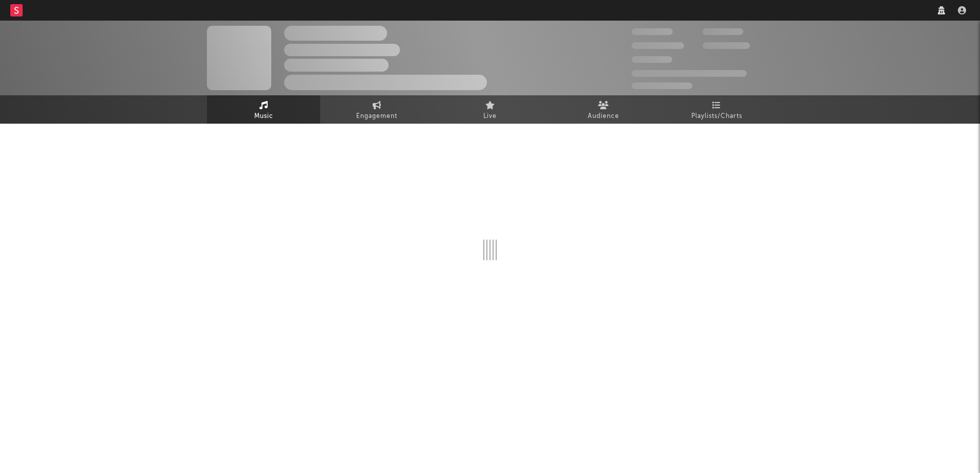 The width and height of the screenshot is (980, 473). What do you see at coordinates (603, 109) in the screenshot?
I see `a: Audience` at bounding box center [603, 109].